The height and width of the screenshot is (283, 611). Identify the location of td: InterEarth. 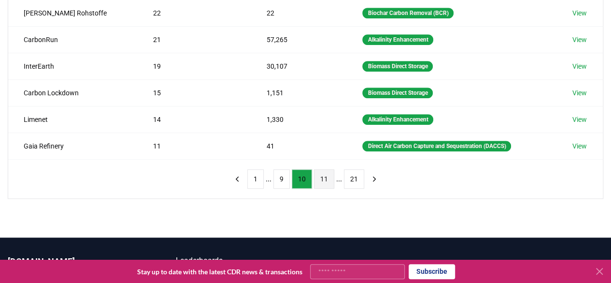
(73, 66).